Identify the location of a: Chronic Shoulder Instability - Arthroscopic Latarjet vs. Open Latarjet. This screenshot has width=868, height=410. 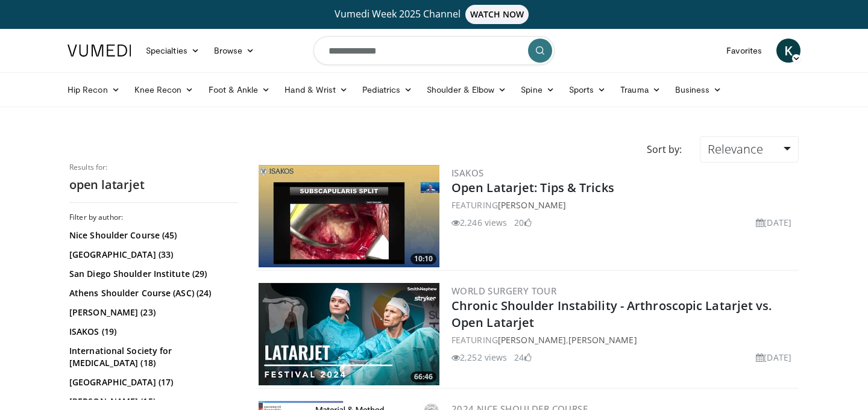
(612, 314).